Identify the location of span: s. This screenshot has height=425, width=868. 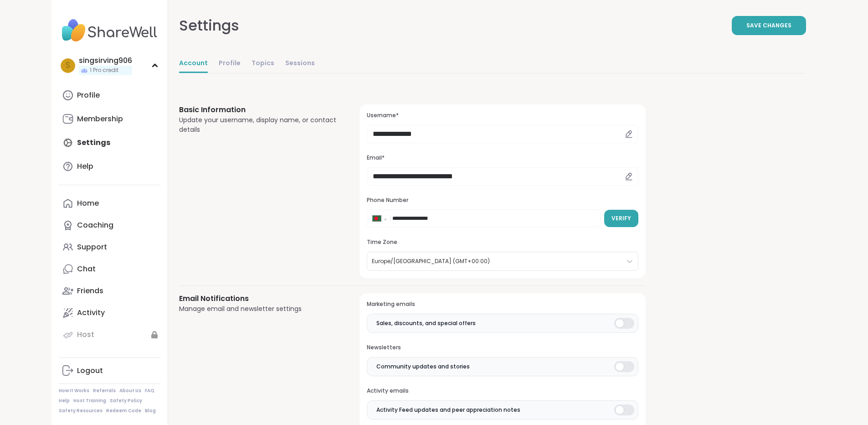
(68, 66).